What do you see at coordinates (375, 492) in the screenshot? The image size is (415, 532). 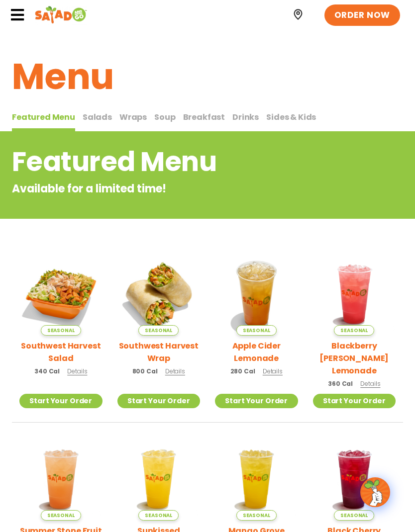 I see `img: wpChatIcon` at bounding box center [375, 492].